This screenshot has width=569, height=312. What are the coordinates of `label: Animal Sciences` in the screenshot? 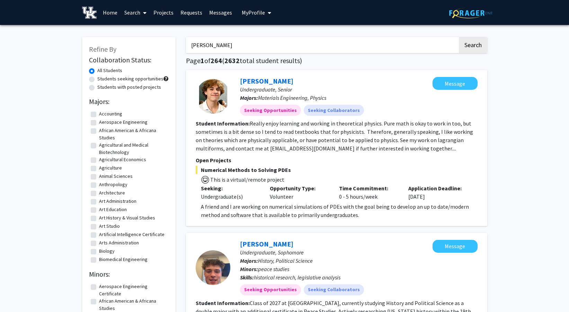 It's located at (116, 176).